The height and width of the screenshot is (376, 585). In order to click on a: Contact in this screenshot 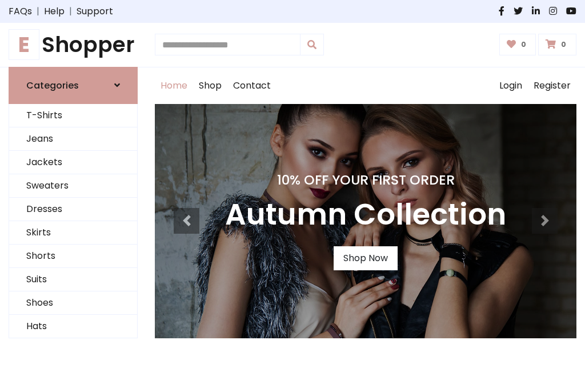, I will do `click(252, 86)`.